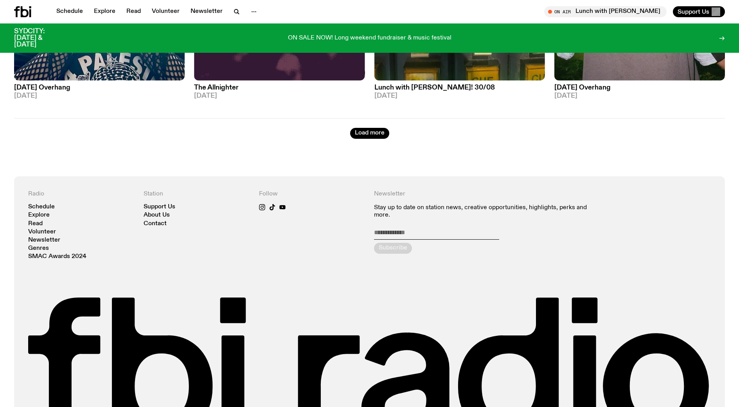 Image resolution: width=739 pixels, height=407 pixels. Describe the element at coordinates (57, 257) in the screenshot. I see `a: SMAC Awards 2024` at that location.